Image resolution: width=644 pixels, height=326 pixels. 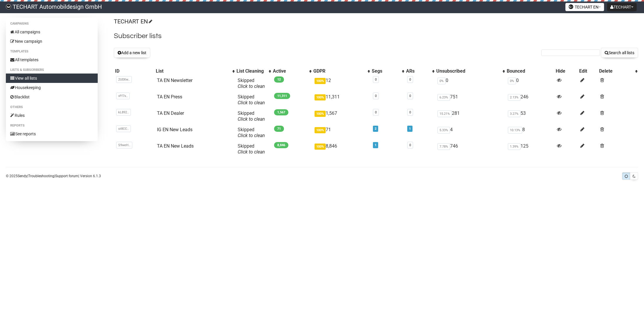 What do you see at coordinates (530, 71) in the screenshot?
I see `th: Bounced: No sort applied, sorting is disabled` at bounding box center [530, 71].